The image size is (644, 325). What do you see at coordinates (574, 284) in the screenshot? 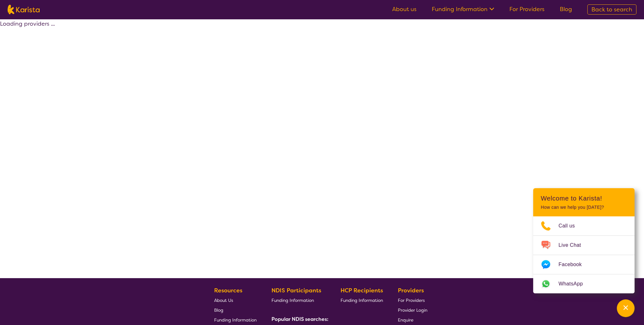
I see `span: WhatsApp` at bounding box center [574, 284].